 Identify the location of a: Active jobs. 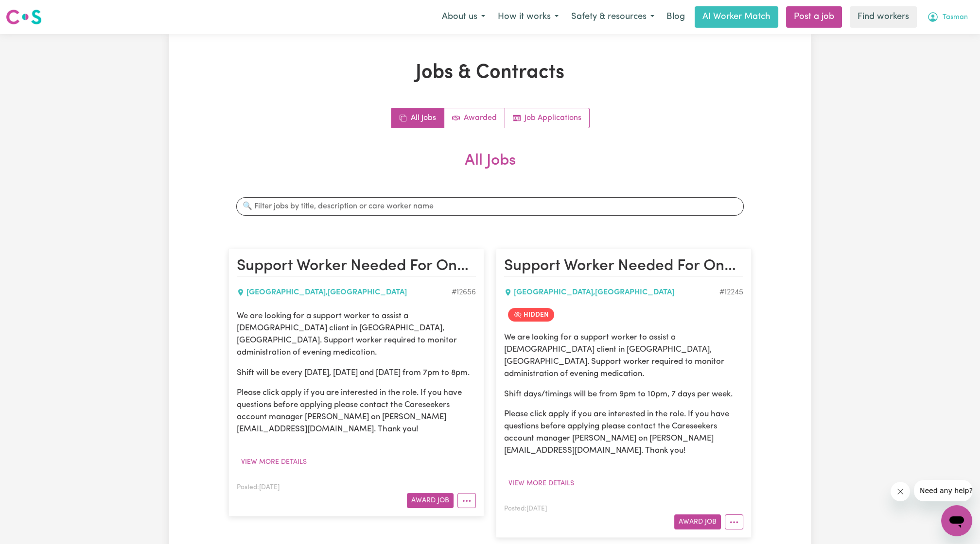
(474, 118).